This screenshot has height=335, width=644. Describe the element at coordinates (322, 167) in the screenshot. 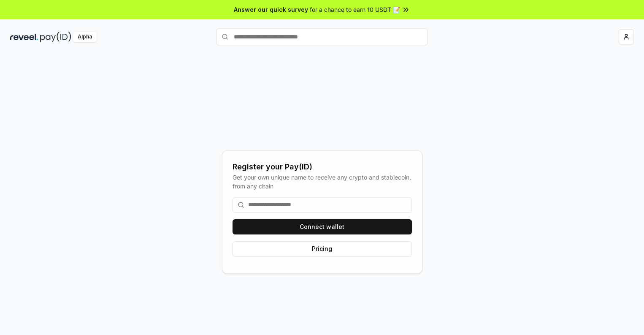

I see `div: Register your Pay(ID)` at that location.